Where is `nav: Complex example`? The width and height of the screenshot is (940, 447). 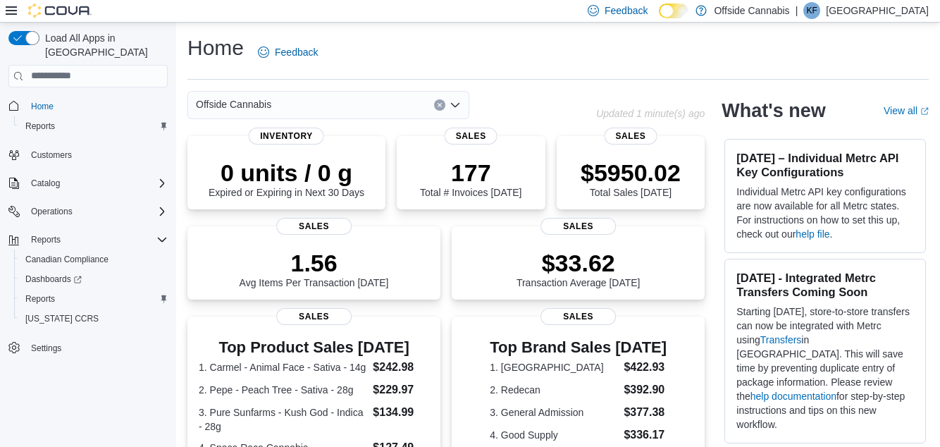
nav: Complex example is located at coordinates (88, 242).